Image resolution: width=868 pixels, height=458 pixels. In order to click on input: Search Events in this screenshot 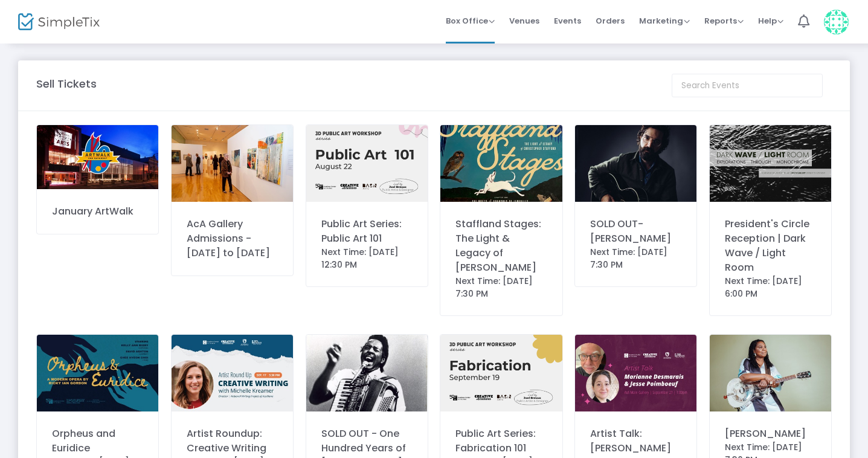, I will do `click(748, 85)`.